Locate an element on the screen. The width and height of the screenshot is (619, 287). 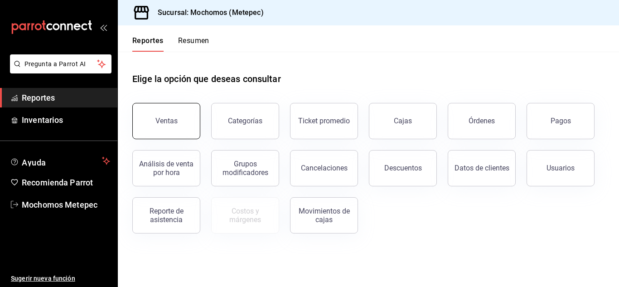
div: Cajas is located at coordinates (403, 121).